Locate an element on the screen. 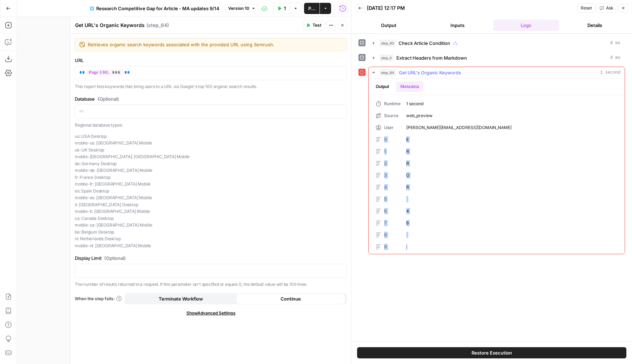 The height and width of the screenshot is (364, 632). button: Ask is located at coordinates (606, 8).